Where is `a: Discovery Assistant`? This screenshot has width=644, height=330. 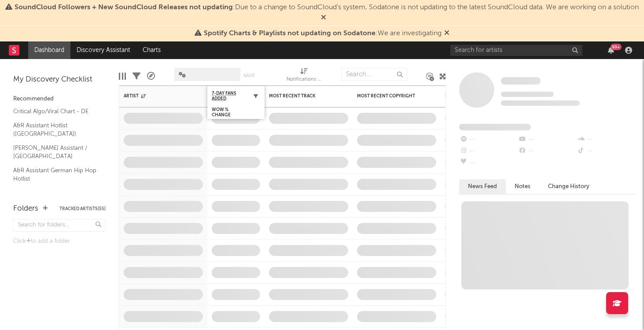
a: Discovery Assistant is located at coordinates (104, 50).